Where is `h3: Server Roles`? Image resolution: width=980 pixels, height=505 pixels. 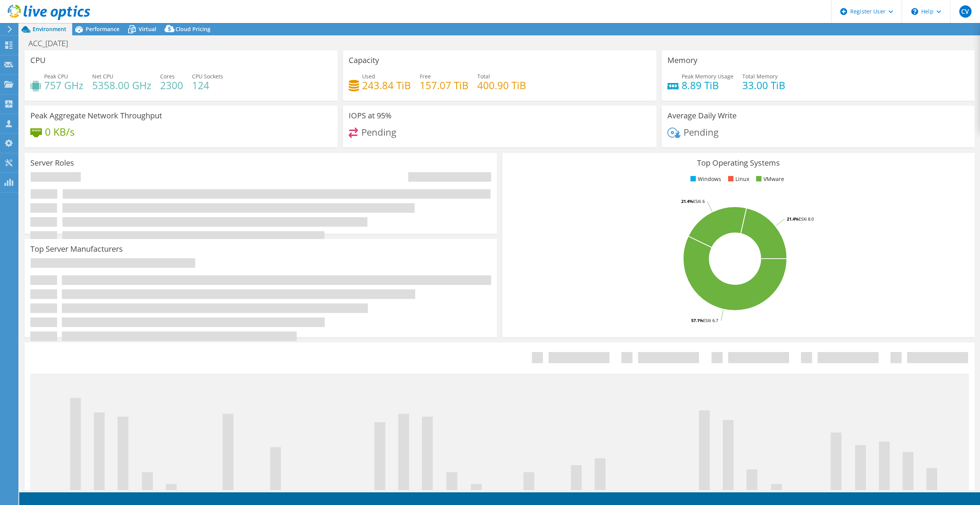 h3: Server Roles is located at coordinates (53, 163).